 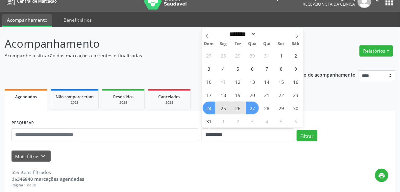 I want to click on span: Agosto 10, 2025, so click(x=209, y=82).